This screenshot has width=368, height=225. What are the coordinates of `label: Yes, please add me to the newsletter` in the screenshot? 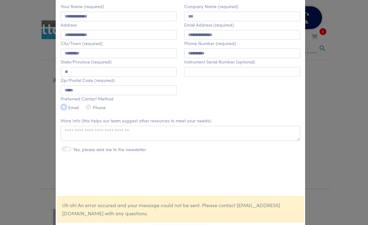 It's located at (109, 149).